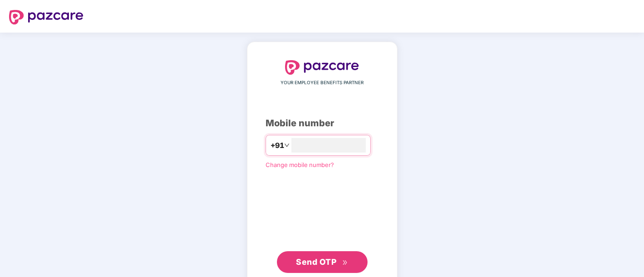 Image resolution: width=644 pixels, height=277 pixels. I want to click on span: Send OTP, so click(316, 262).